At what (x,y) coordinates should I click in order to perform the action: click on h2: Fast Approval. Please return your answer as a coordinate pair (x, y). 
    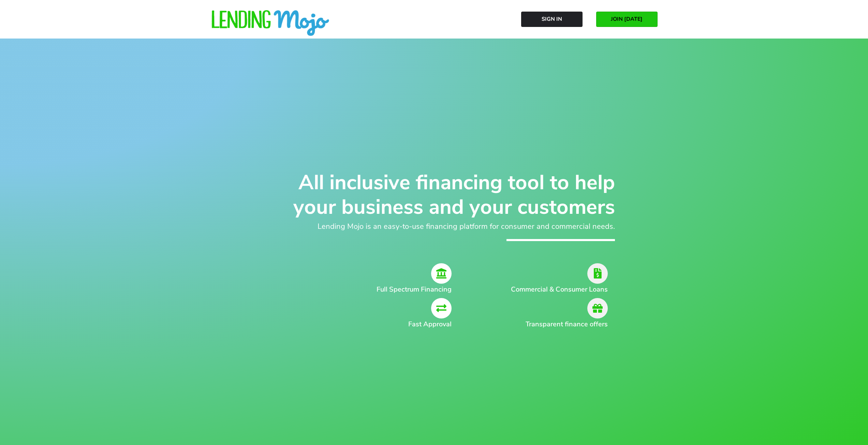
    Looking at the image, I should click on (368, 324).